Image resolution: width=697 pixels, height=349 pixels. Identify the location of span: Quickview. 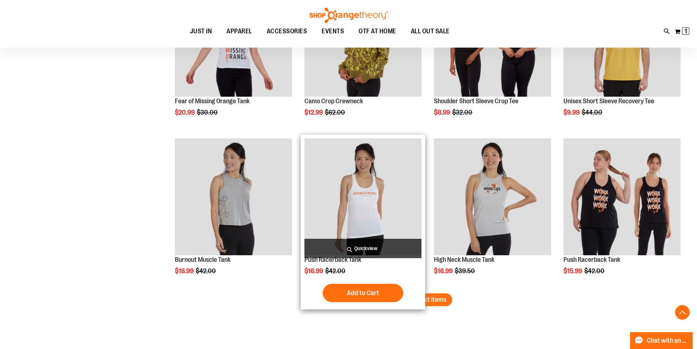
(363, 248).